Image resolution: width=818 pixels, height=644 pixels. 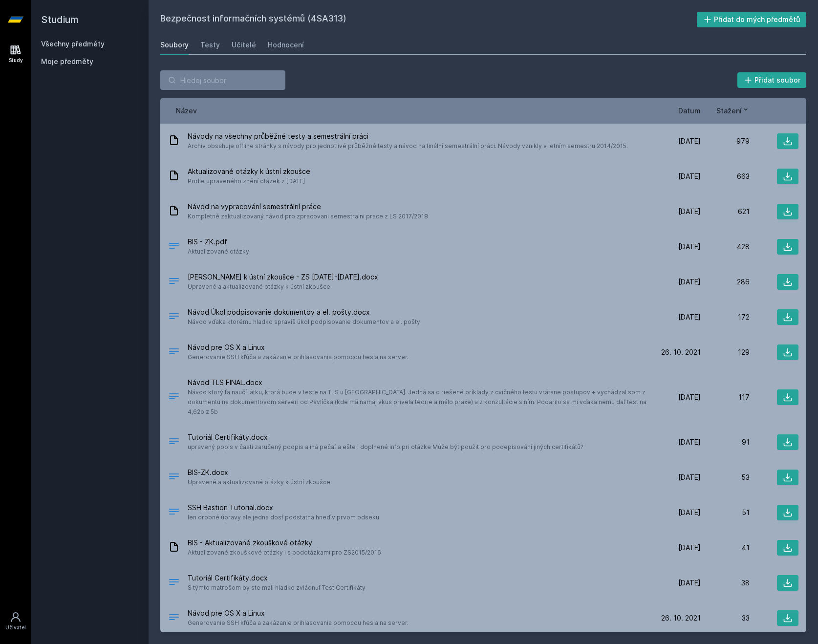 I want to click on span: BIS - Aktualizované zkouškové otázky, so click(x=284, y=543).